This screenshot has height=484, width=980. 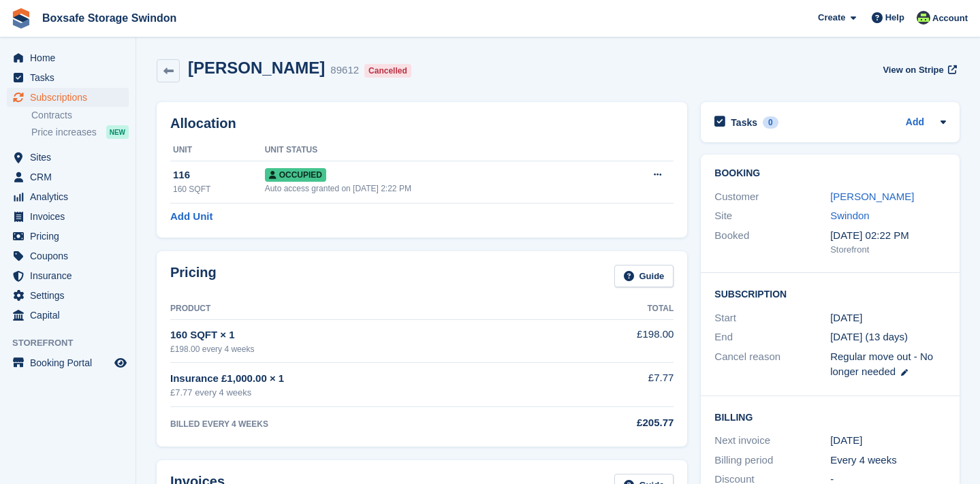 What do you see at coordinates (71, 363) in the screenshot?
I see `span: Booking Portal` at bounding box center [71, 363].